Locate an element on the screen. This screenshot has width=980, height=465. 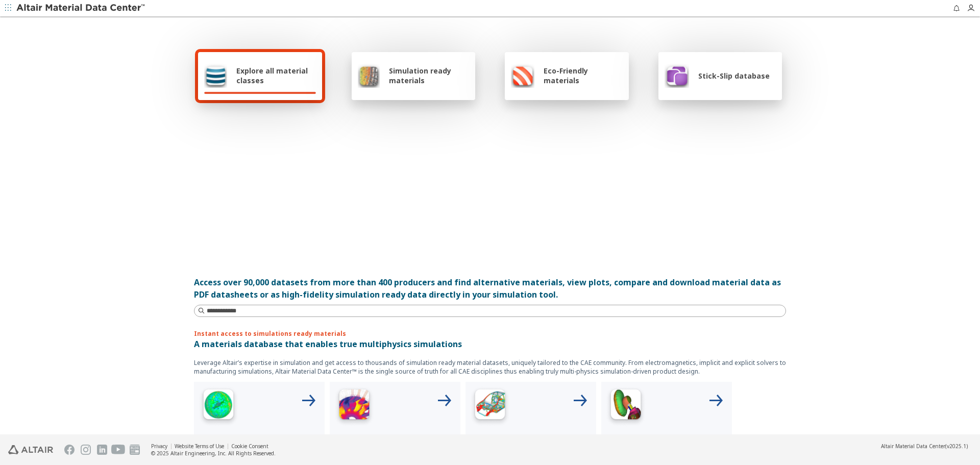
div: © 2025 Altair Engineering, Inc. All Rights Reserved. is located at coordinates (214, 453).